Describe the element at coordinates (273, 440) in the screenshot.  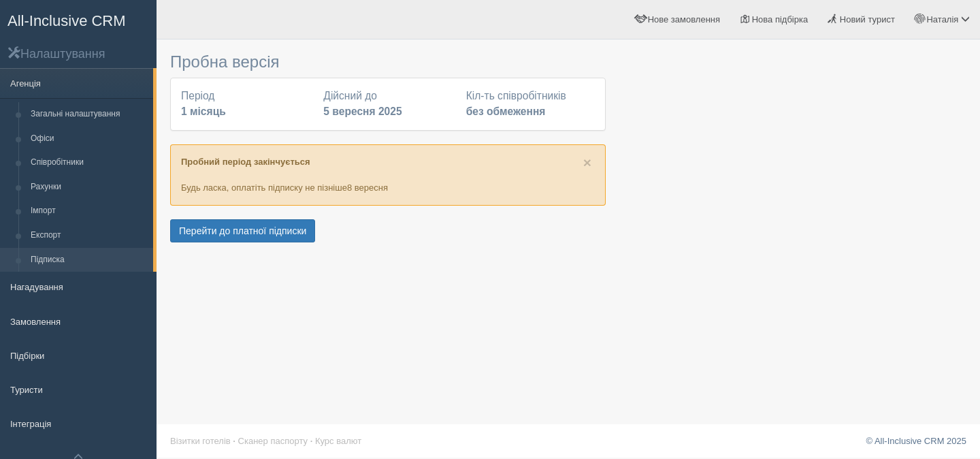
I see `a: Сканер паспорту` at that location.